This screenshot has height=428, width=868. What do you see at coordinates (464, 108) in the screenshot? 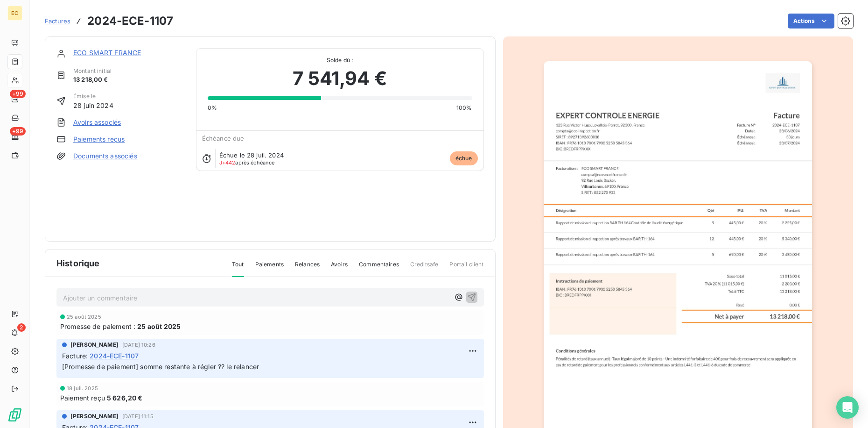
I see `span: 100%` at bounding box center [464, 108].